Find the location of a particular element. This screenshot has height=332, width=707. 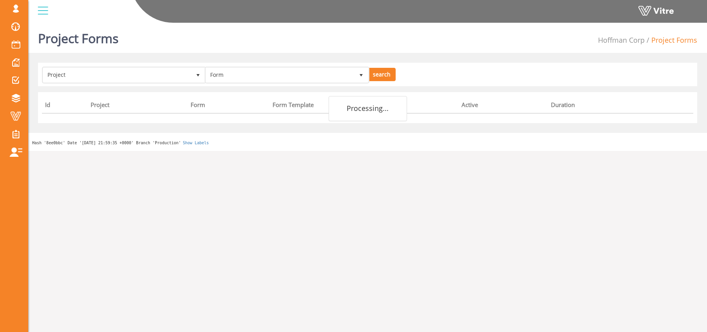

input: search is located at coordinates (381, 74).